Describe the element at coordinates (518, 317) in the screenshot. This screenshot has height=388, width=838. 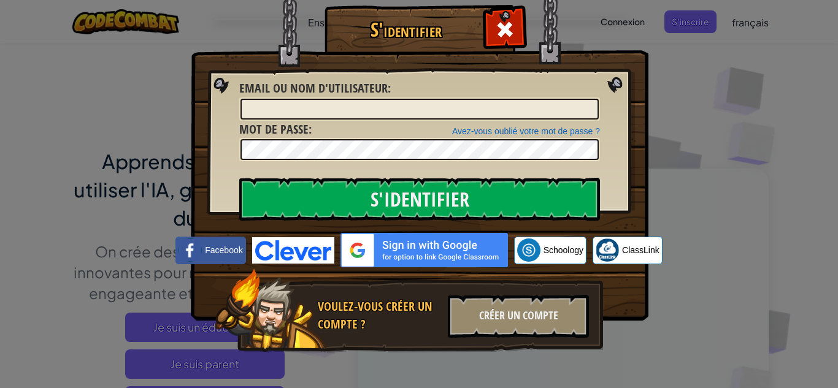
I see `div: Créer un compte` at that location.